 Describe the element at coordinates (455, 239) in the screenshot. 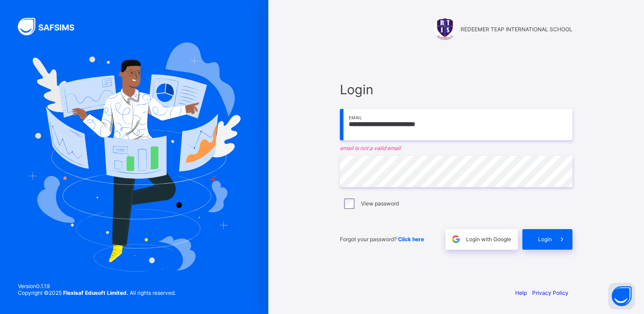

I see `img: google.396cfc9801f0270233282035f929180a.svg` at that location.